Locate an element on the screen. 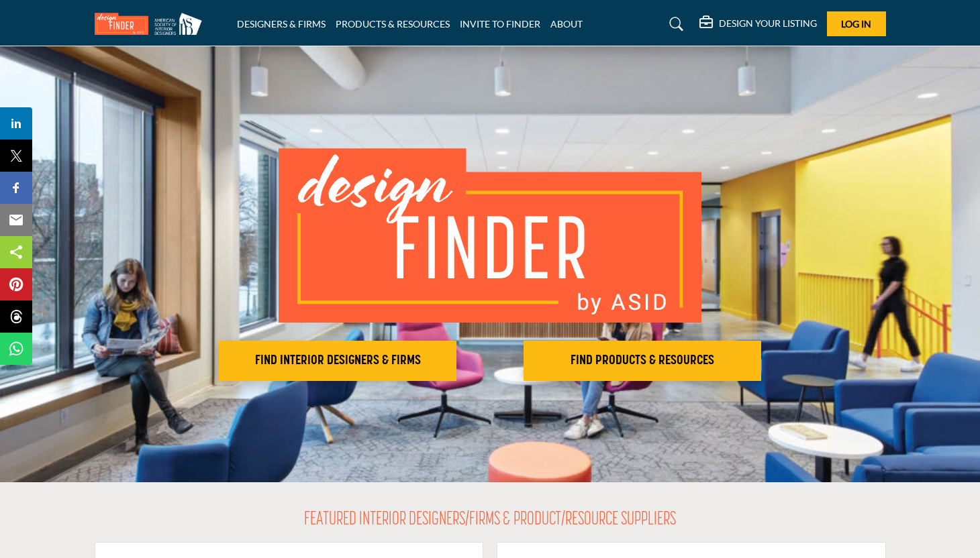 The width and height of the screenshot is (980, 558). h2: FIND INTERIOR DESIGNERS & FIRMS is located at coordinates (337, 360).